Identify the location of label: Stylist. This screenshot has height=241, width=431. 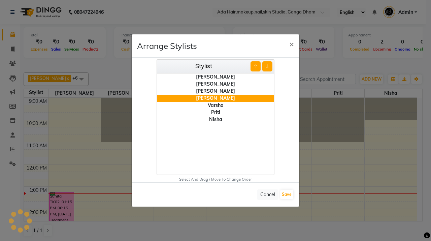
(204, 66).